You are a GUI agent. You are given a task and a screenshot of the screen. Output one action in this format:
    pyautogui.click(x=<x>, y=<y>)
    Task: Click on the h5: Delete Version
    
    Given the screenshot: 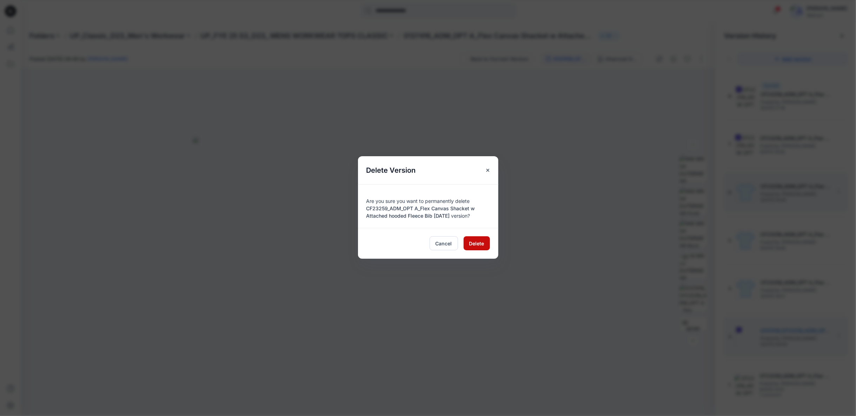 What is the action you would take?
    pyautogui.click(x=391, y=170)
    